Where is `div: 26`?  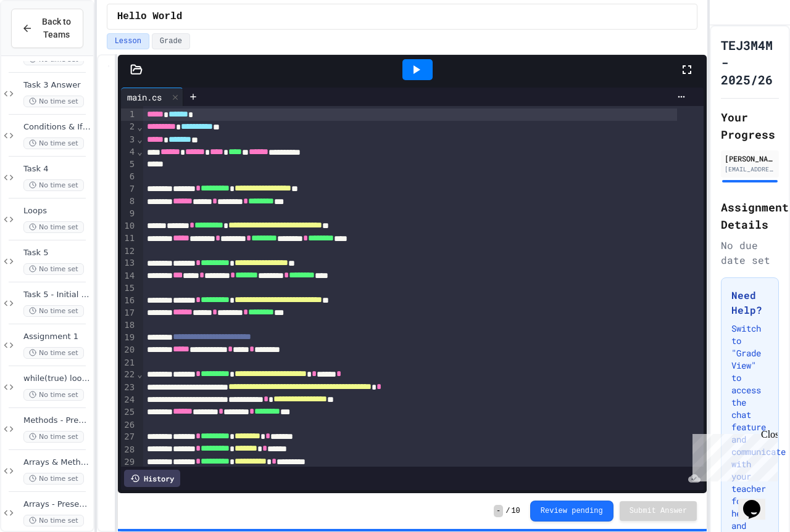 div: 26 is located at coordinates (128, 426).